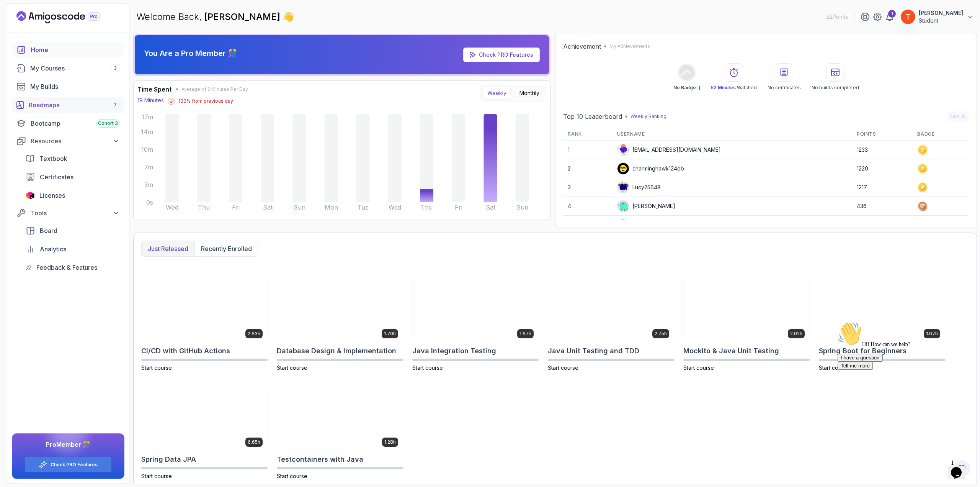 The width and height of the screenshot is (980, 487). What do you see at coordinates (75, 87) in the screenshot?
I see `div: My Builds` at bounding box center [75, 87].